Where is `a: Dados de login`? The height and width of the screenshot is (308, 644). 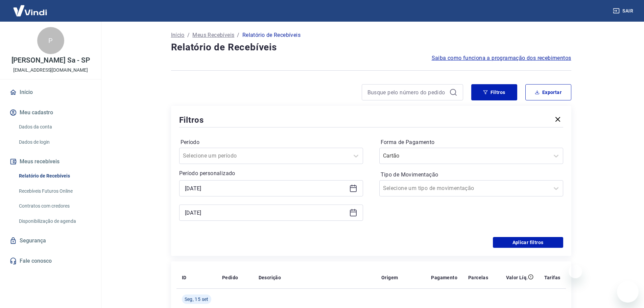 a: Dados de login is located at coordinates (55, 142).